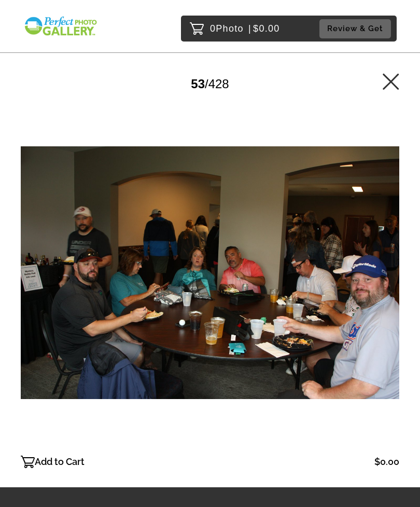 The height and width of the screenshot is (507, 420). I want to click on a: Review & Get, so click(357, 28).